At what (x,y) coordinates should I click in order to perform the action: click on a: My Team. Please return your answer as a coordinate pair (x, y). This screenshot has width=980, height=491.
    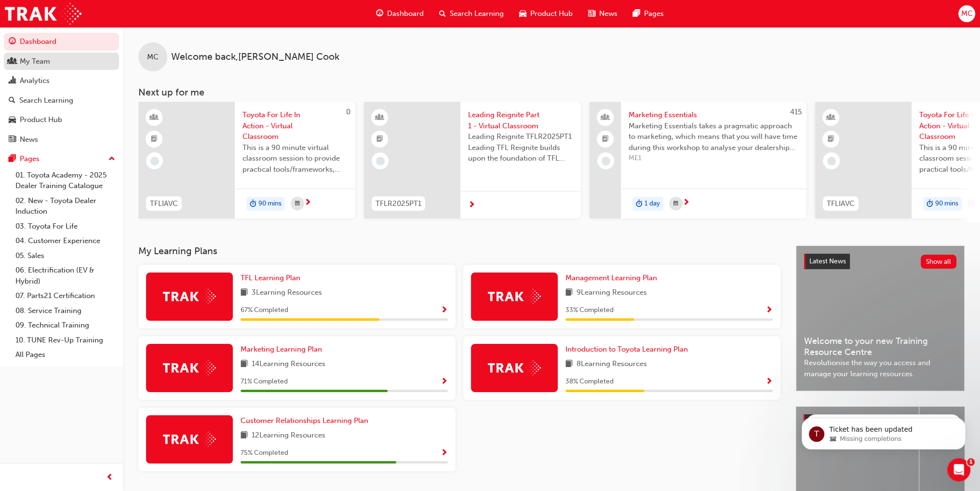
    Looking at the image, I should click on (61, 61).